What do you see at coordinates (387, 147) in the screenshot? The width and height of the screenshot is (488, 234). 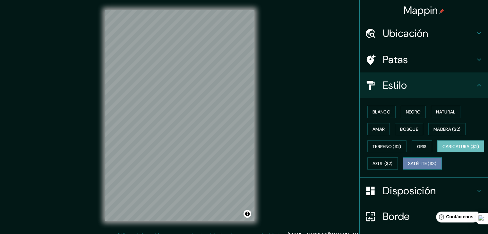 I see `button: Terreno ($2)` at bounding box center [387, 147].